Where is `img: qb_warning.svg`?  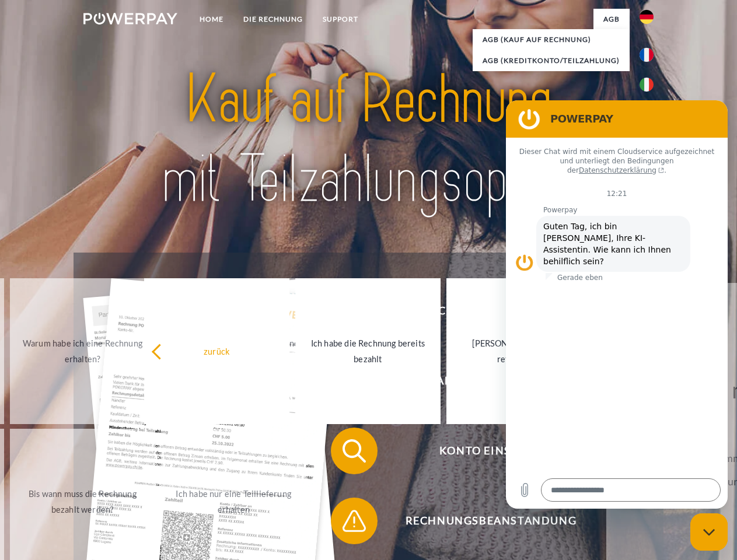 img: qb_warning.svg is located at coordinates (354, 521).